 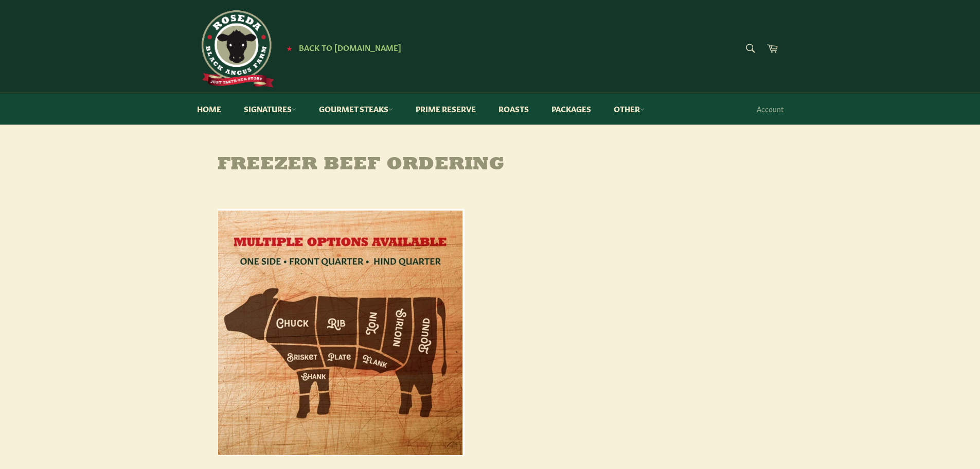 What do you see at coordinates (571, 109) in the screenshot?
I see `a: Packages` at bounding box center [571, 109].